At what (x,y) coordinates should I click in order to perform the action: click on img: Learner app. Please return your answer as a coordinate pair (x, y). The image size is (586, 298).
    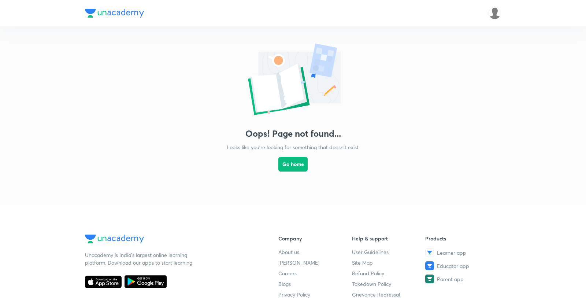
    Looking at the image, I should click on (430, 252).